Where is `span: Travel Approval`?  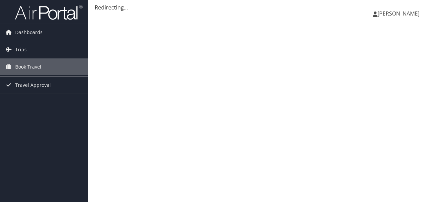
span: Travel Approval is located at coordinates (33, 85).